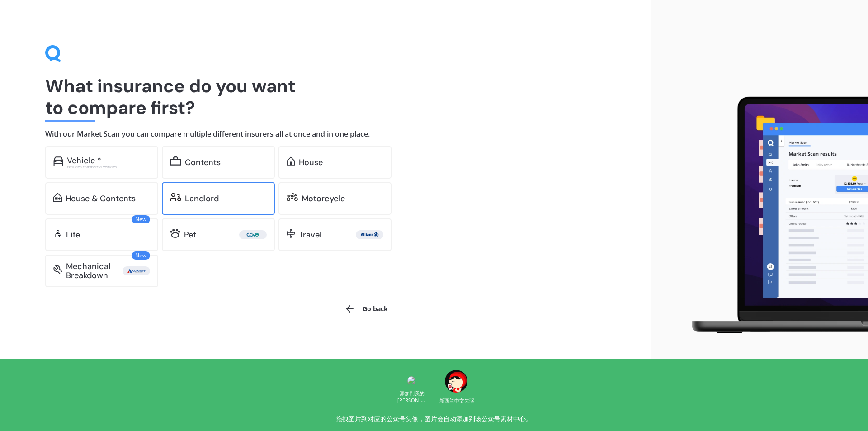  I want to click on img: motorbike.c49f395e5a6966510904.svg, so click(292, 197).